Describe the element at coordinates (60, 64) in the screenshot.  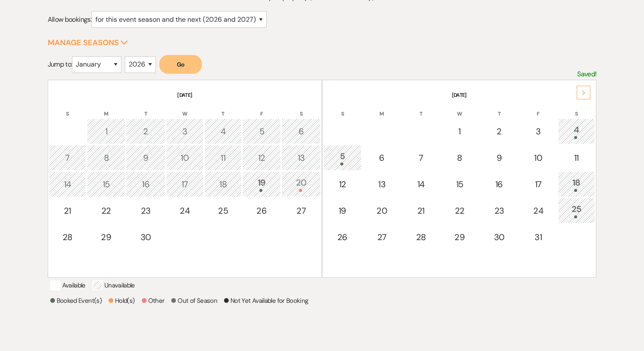
I see `span: Jump to:` at that location.